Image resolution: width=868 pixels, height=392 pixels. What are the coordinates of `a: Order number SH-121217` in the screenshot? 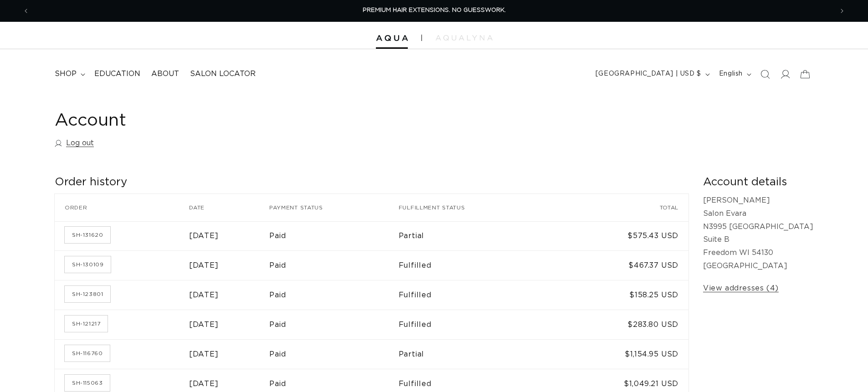 It's located at (86, 324).